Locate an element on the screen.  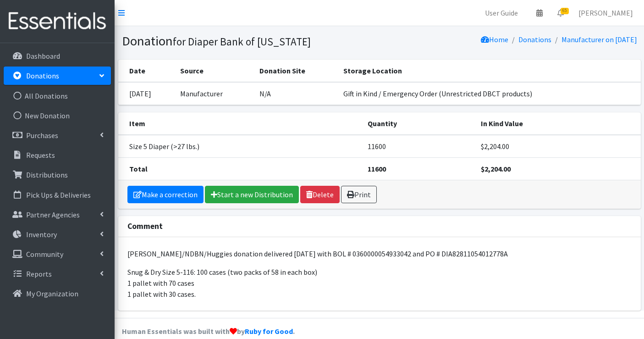
a: Home is located at coordinates (495, 40).